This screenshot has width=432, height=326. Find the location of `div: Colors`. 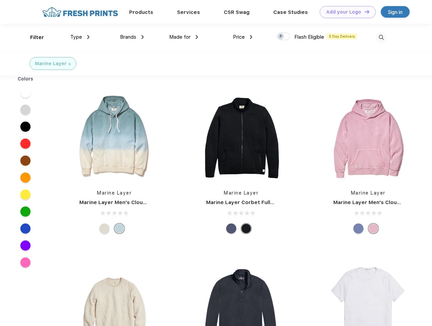

div: Colors is located at coordinates (25, 79).